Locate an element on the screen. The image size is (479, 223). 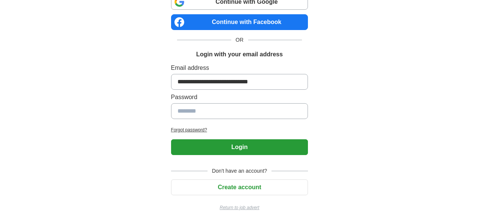
button: Login is located at coordinates (239, 147).